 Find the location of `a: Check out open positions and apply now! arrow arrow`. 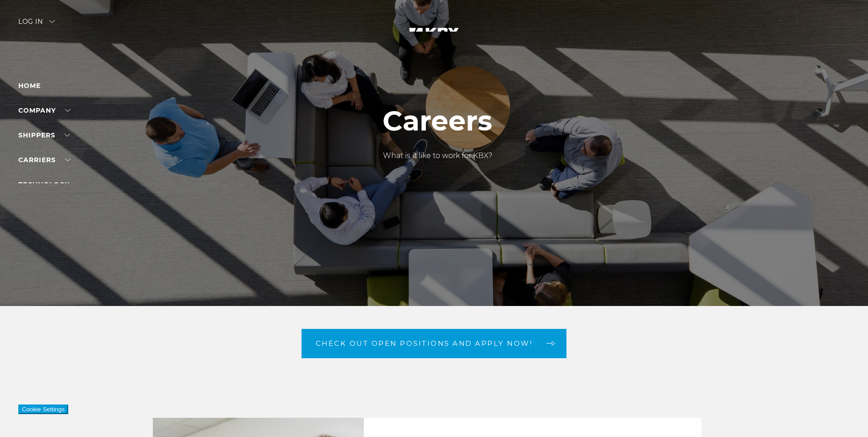

a: Check out open positions and apply now! arrow arrow is located at coordinates (434, 343).